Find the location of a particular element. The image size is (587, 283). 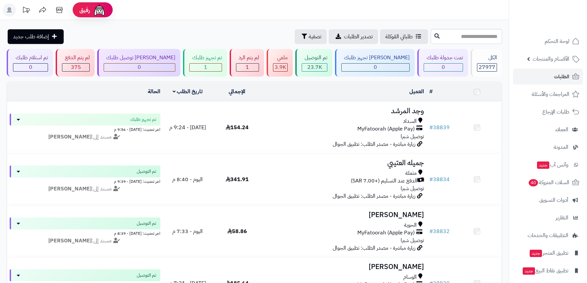

a: تحديثات المنصة is located at coordinates (26, 11).